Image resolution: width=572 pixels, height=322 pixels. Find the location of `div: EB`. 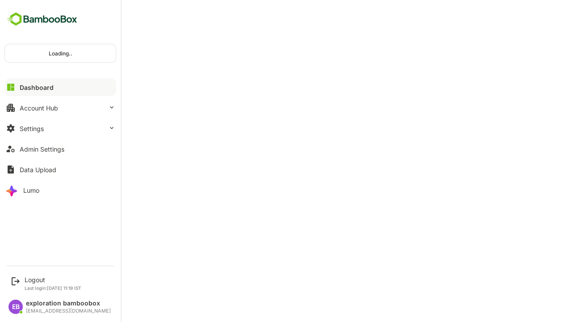

div: EB is located at coordinates (16, 307).